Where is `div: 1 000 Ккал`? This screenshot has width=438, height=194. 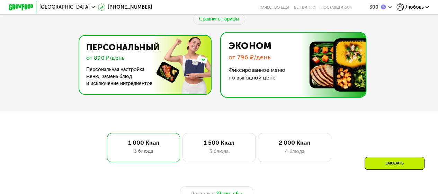 div: 1 000 Ккал is located at coordinates (143, 142).